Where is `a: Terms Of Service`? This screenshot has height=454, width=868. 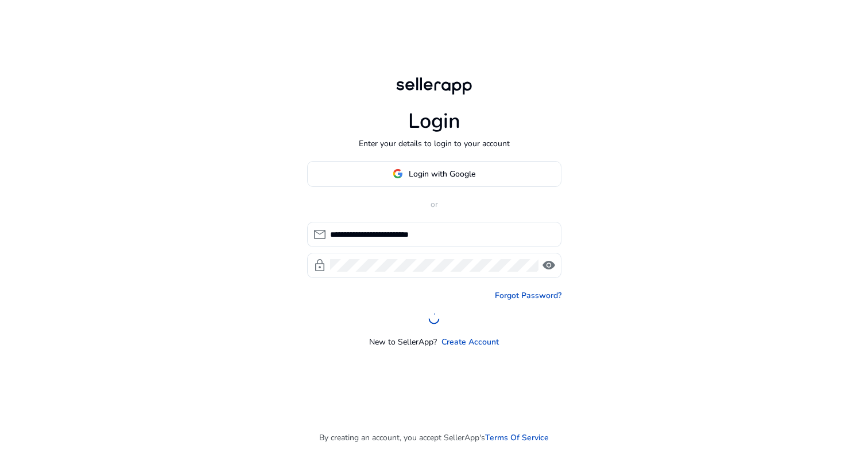 a: Terms Of Service is located at coordinates (516, 438).